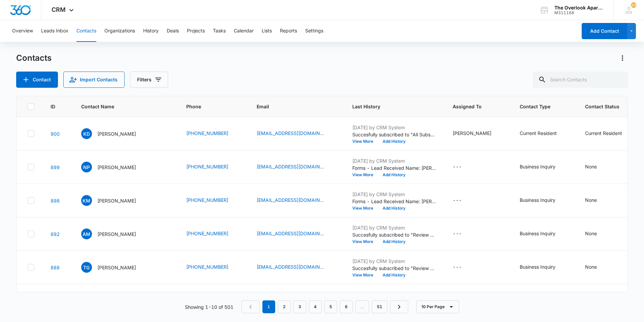  Describe the element at coordinates (121, 106) in the screenshot. I see `span: Contact Name` at that location.